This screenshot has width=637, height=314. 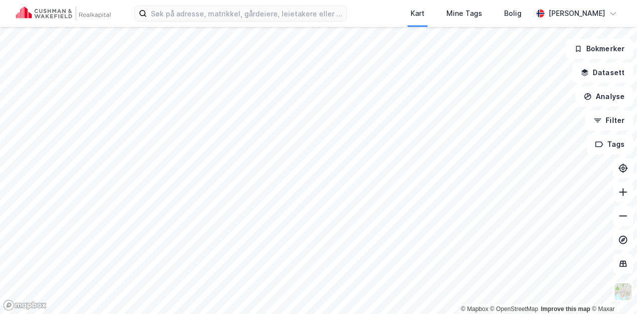 I want to click on button: Datasett, so click(x=602, y=73).